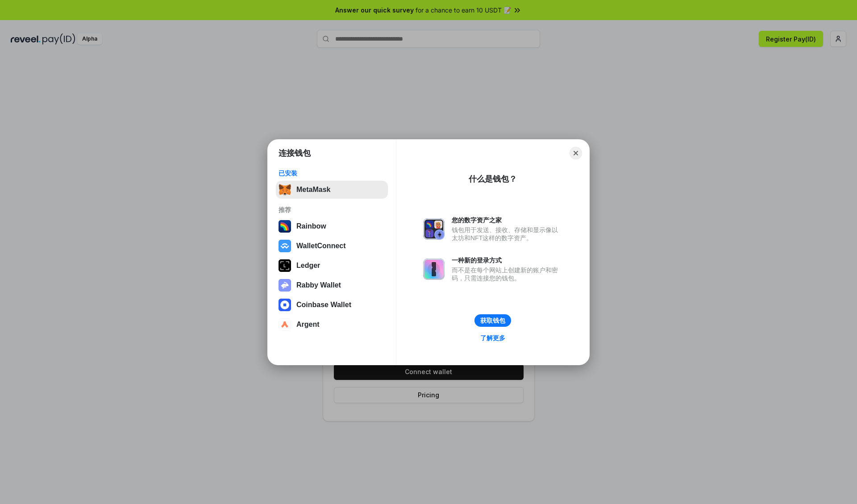 The width and height of the screenshot is (857, 504). Describe the element at coordinates (493, 179) in the screenshot. I see `div: 什么是钱包？` at that location.